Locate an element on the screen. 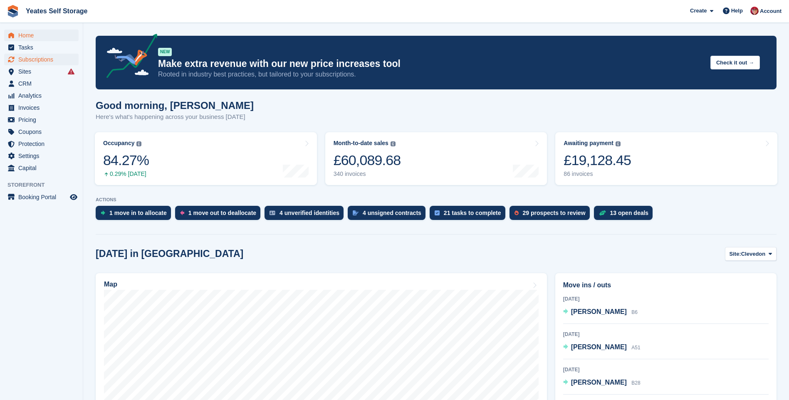 Image resolution: width=789 pixels, height=400 pixels. img: task-75834270c22a3079a89374b754ae025e5fb1db73e45f91037f5363f120a921f8.svg is located at coordinates (437, 213).